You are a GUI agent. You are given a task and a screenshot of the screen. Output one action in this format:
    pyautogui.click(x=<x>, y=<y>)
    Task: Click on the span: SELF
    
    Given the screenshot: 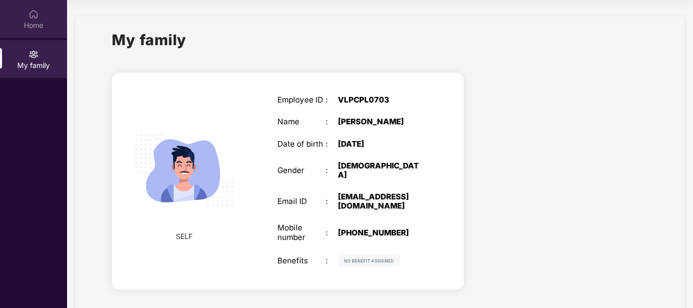 What is the action you would take?
    pyautogui.click(x=184, y=237)
    